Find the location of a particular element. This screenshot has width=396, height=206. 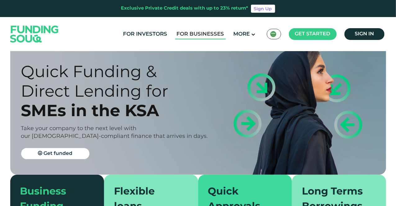

span: Get started is located at coordinates (312, 34).